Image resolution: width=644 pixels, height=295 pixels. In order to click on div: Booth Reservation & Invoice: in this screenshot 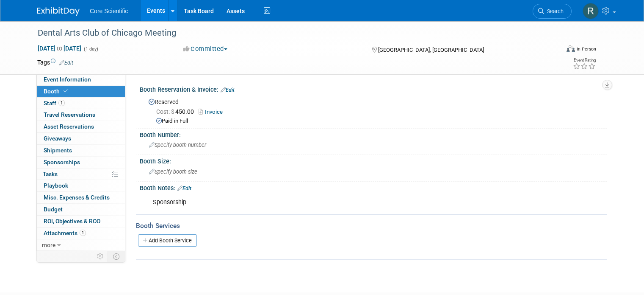, I will do `click(373, 88)`.